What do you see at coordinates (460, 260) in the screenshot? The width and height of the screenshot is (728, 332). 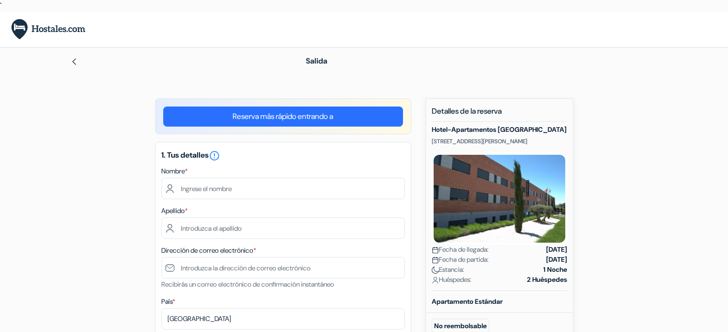 I see `span: Fecha de partida:` at bounding box center [460, 260].